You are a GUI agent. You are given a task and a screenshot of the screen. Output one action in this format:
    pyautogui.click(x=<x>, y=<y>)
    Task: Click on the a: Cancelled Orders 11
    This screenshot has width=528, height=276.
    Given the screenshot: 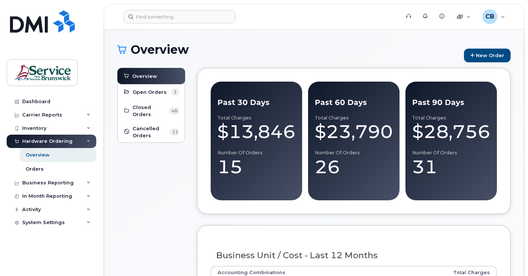 What is the action you would take?
    pyautogui.click(x=151, y=132)
    